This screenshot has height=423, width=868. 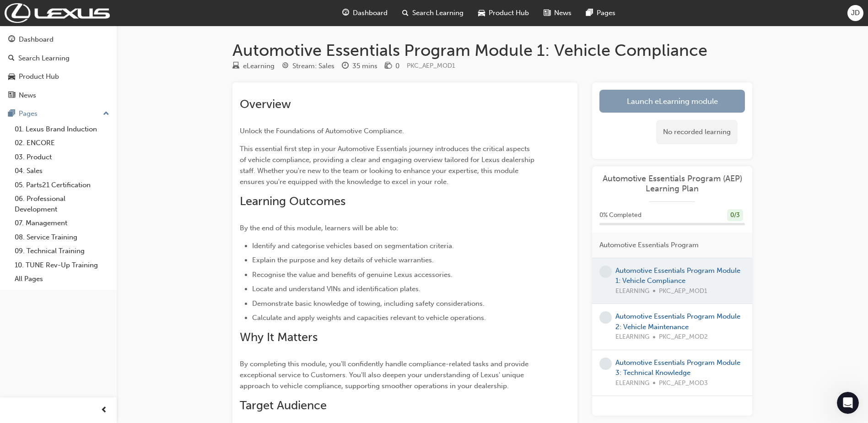 I want to click on button: Pages, so click(x=58, y=114).